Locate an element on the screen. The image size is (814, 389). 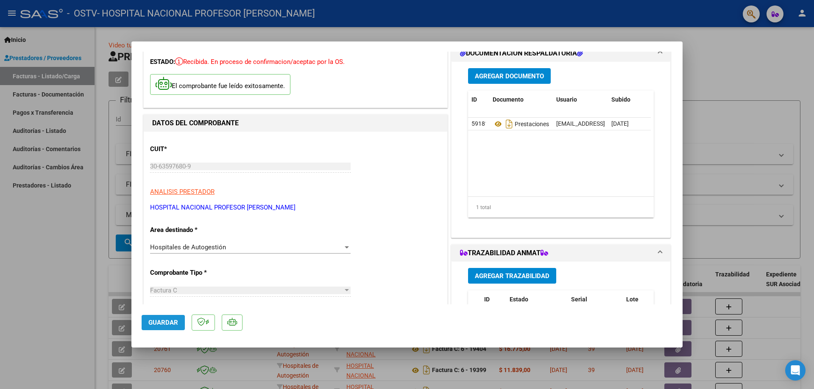
span: Usuario is located at coordinates (566, 100).